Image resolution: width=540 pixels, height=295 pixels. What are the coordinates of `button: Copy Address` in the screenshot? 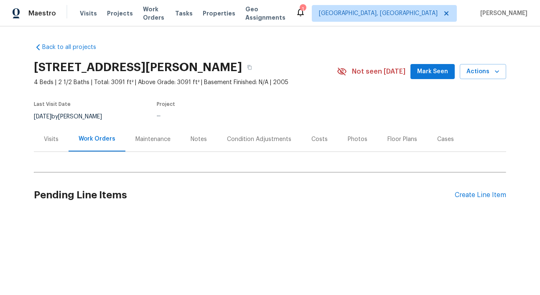 It's located at (249, 67).